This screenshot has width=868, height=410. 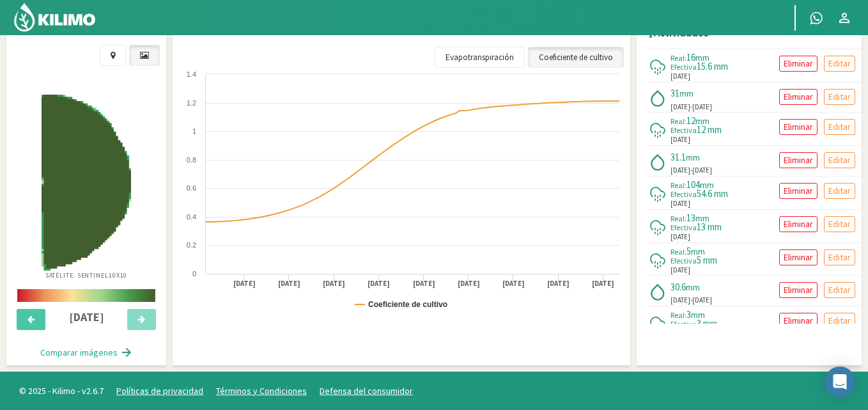 I want to click on a: Coeficiente de cultivo, so click(x=576, y=58).